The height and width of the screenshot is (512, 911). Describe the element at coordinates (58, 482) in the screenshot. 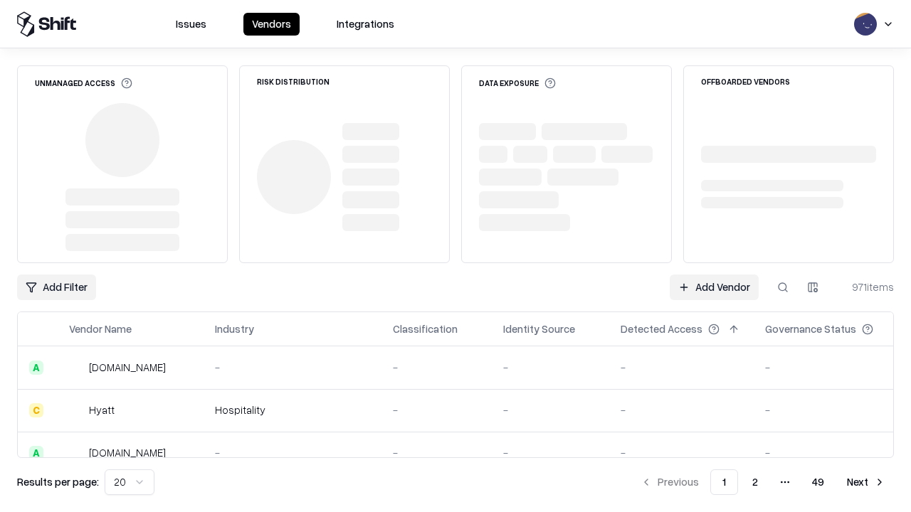

I see `p: Results per page:` at that location.